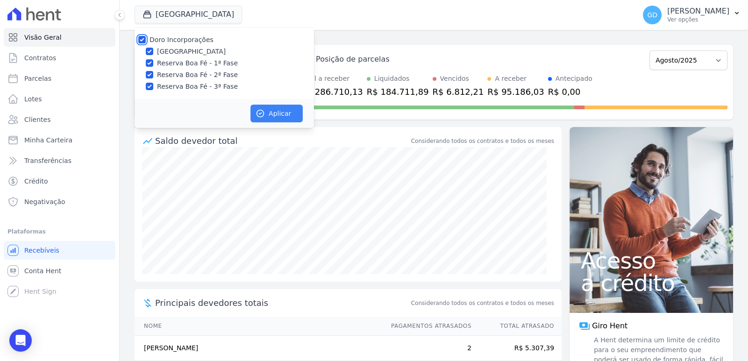 This screenshot has height=361, width=748. What do you see at coordinates (332, 79) in the screenshot?
I see `div: Total a receber` at bounding box center [332, 79].